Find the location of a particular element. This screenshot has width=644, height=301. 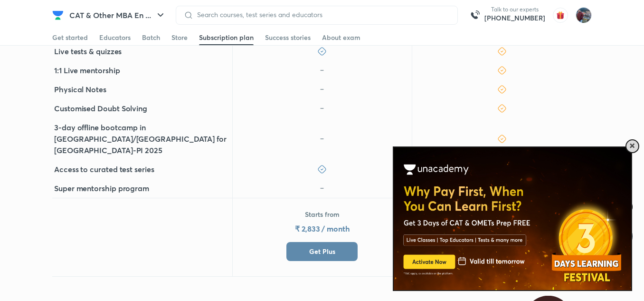

button: CAT & Other MBA En ... is located at coordinates (117, 15).